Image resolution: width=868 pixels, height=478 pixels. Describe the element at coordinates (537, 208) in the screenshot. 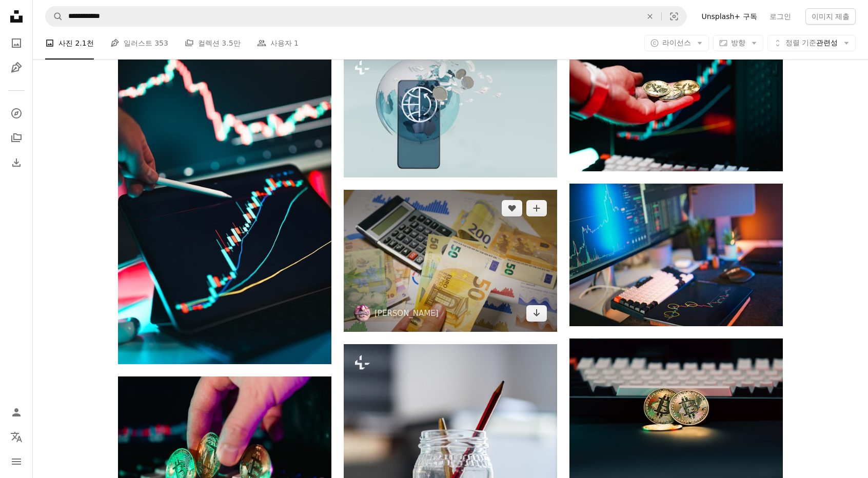

I see `button: 컬렉션에 추가` at that location.